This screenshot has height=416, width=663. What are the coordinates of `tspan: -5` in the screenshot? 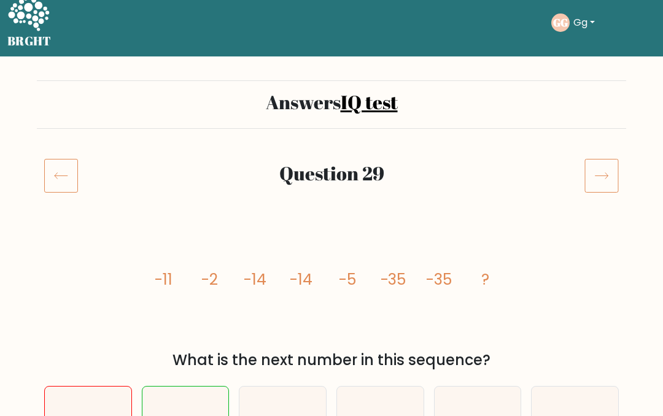 It's located at (347, 279).